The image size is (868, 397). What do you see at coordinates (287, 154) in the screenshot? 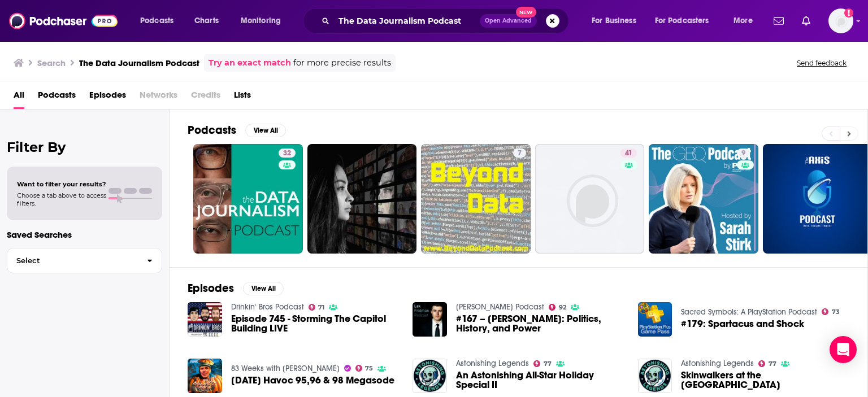
I see `span: 32` at bounding box center [287, 154].